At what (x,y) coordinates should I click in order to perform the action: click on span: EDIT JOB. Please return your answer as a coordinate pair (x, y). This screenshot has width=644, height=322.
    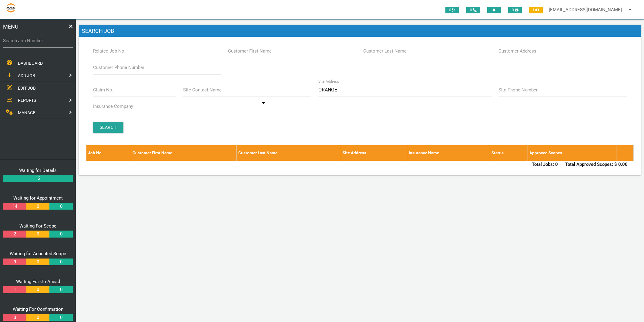
    Looking at the image, I should click on (27, 88).